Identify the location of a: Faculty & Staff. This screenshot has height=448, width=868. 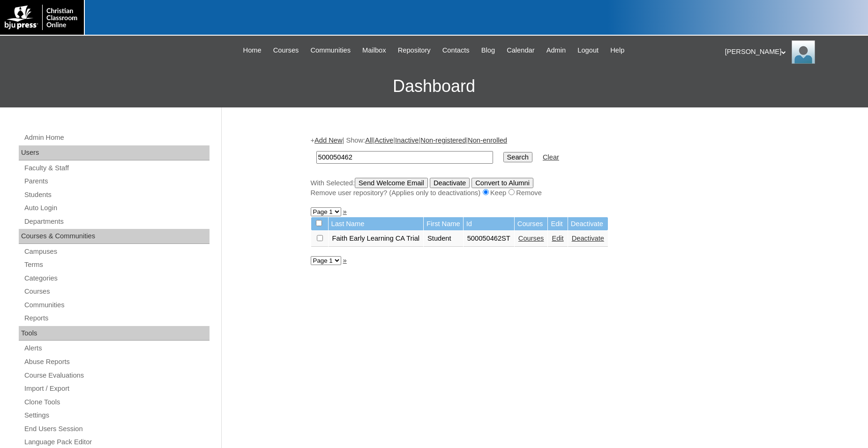
(116, 168).